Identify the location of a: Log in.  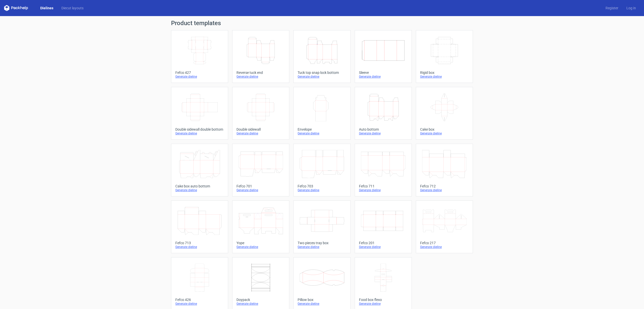
(631, 8).